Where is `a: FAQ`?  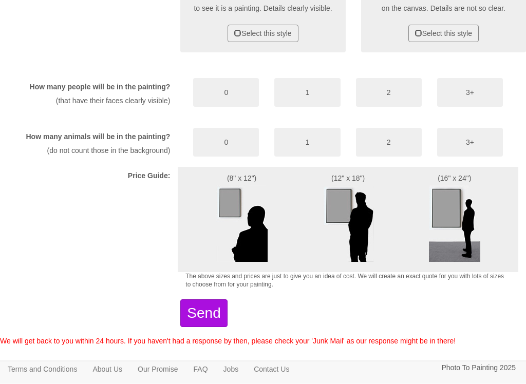
a: FAQ is located at coordinates (201, 369).